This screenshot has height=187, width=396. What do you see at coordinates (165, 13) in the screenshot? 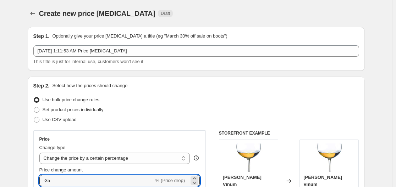
I see `span: Draft` at bounding box center [165, 13].